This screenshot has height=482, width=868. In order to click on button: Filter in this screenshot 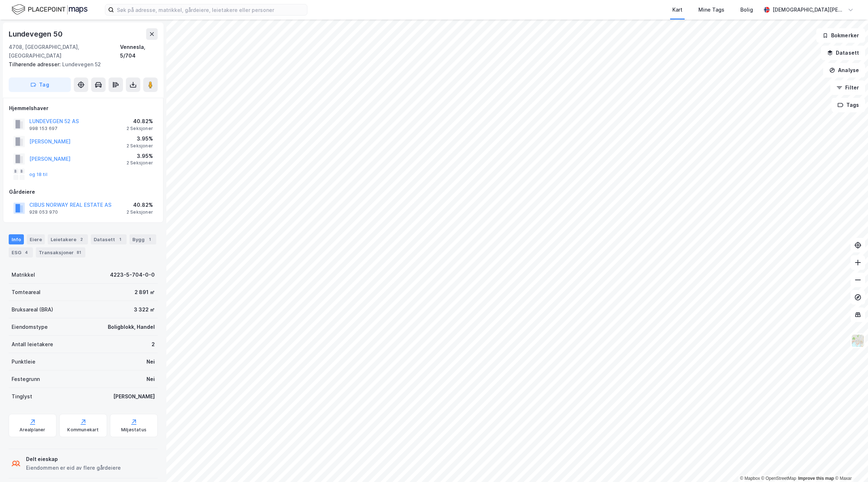, I will do `click(848, 88)`.